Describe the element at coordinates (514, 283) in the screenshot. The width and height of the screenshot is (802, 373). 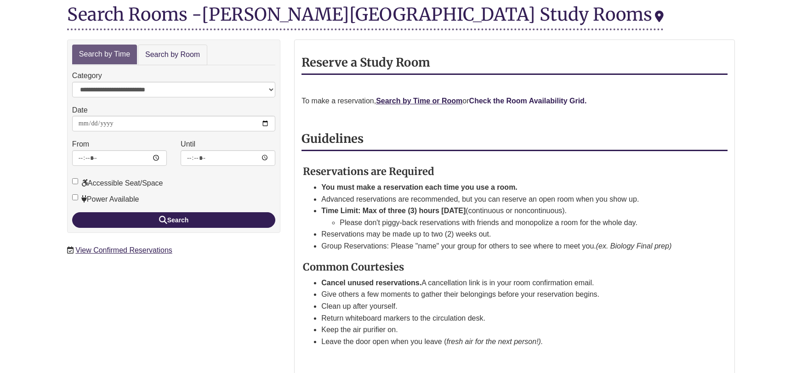
I see `li: A cancellation link is in your room confirmation email.` at that location.